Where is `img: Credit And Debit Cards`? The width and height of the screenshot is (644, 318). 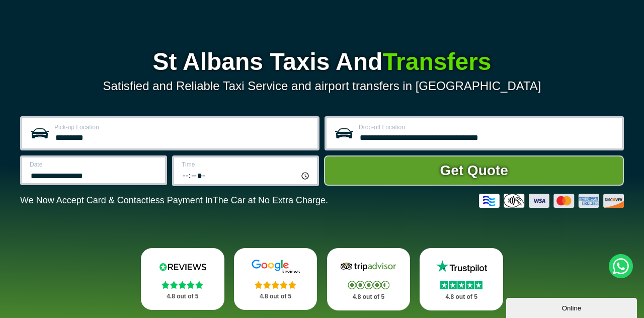
img: Credit And Debit Cards is located at coordinates (552, 200).